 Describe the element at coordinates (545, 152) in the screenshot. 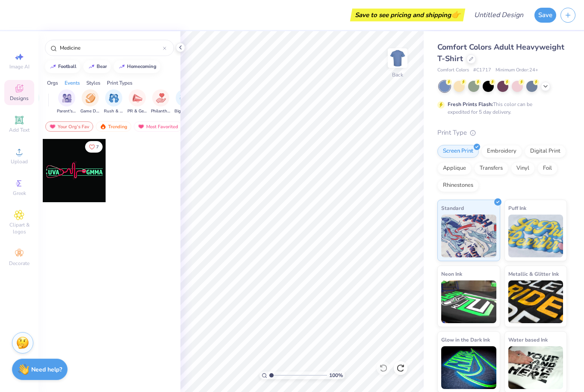

I see `div: Digital Print` at that location.